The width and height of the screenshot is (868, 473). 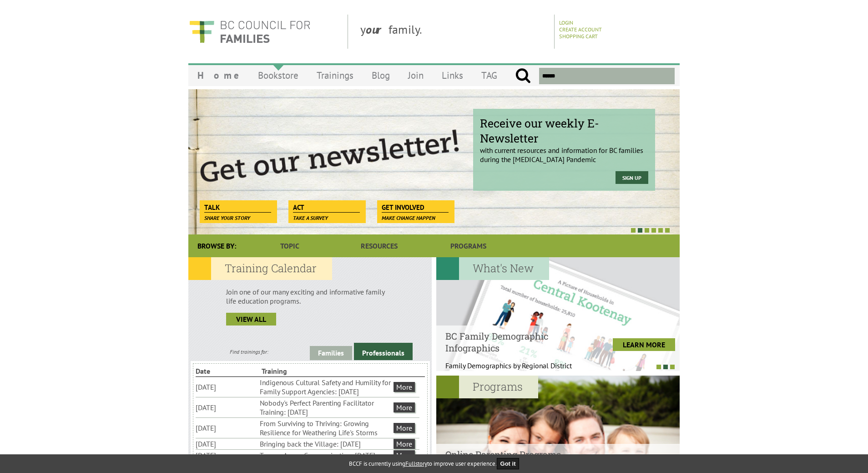 What do you see at coordinates (415, 207) in the screenshot?
I see `span: Get Involved` at bounding box center [415, 207].